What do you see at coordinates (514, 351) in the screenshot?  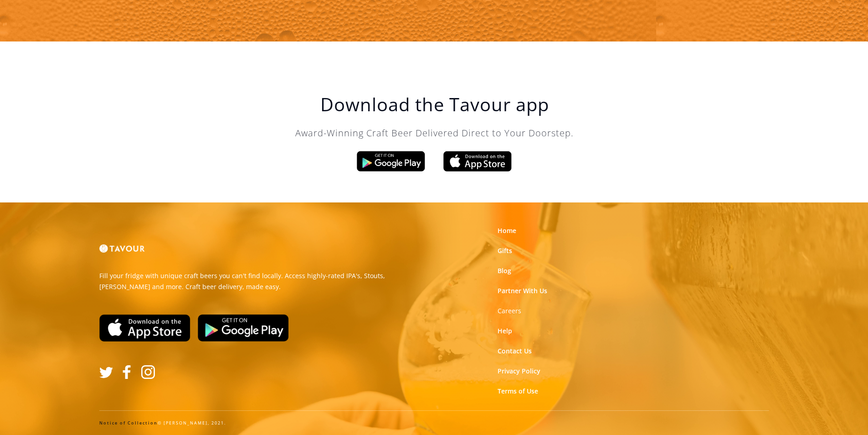 I see `a: Contact Us` at bounding box center [514, 351].